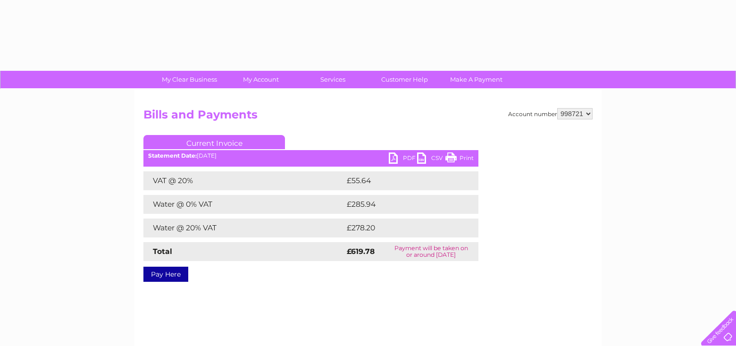 This screenshot has width=736, height=346. Describe the element at coordinates (405, 79) in the screenshot. I see `a: Customer Help` at that location.